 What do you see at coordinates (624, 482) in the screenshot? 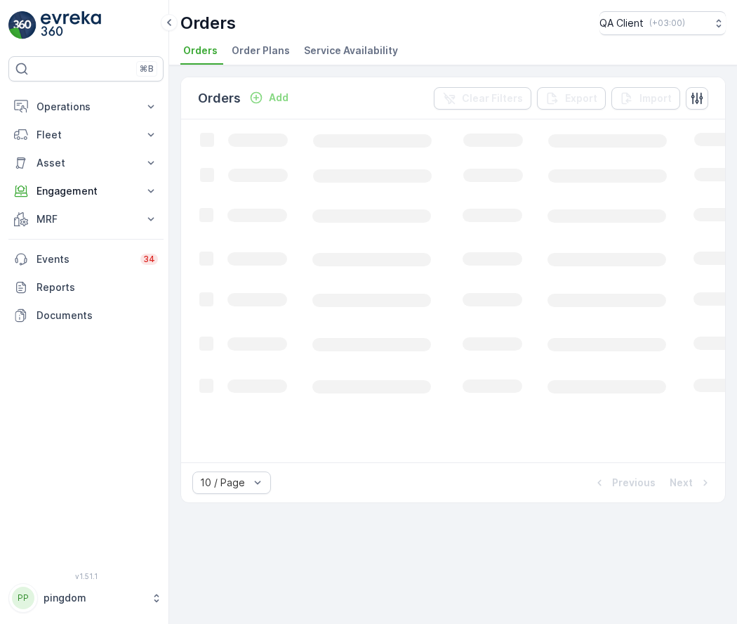
I see `button: Previous` at bounding box center [624, 482].